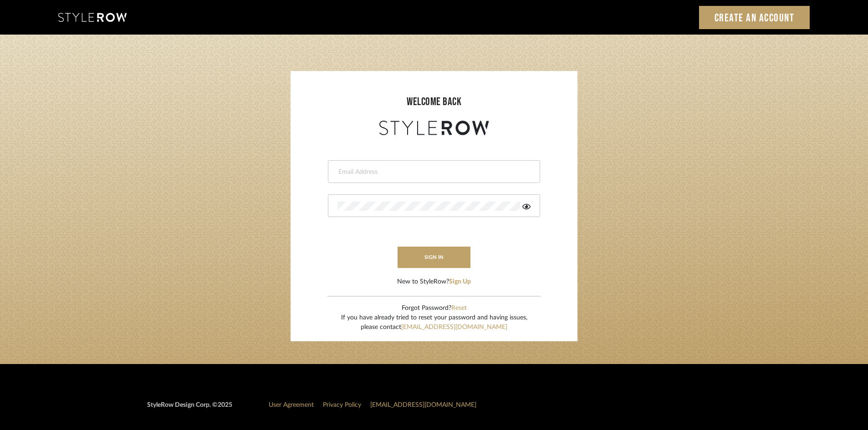  I want to click on button: Sign Up, so click(460, 281).